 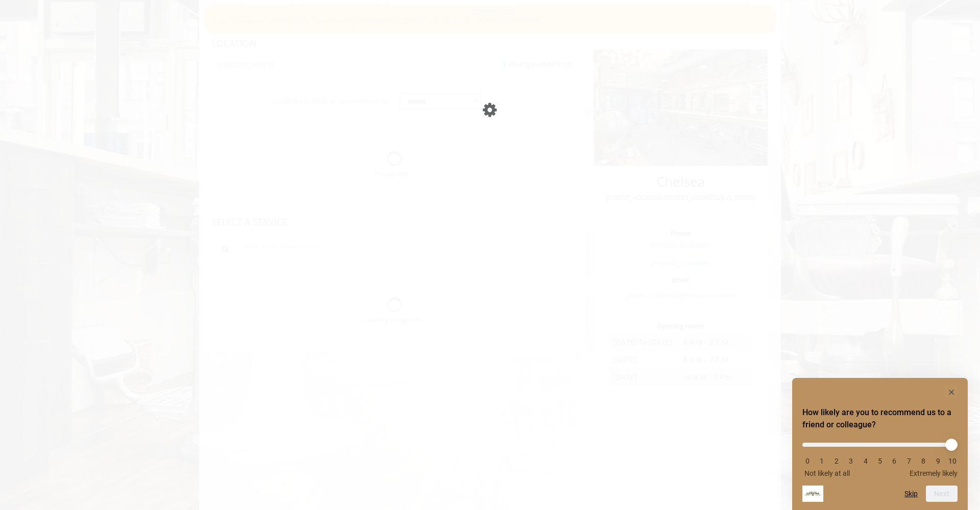 What do you see at coordinates (827, 474) in the screenshot?
I see `span: Not likely at all` at bounding box center [827, 474].